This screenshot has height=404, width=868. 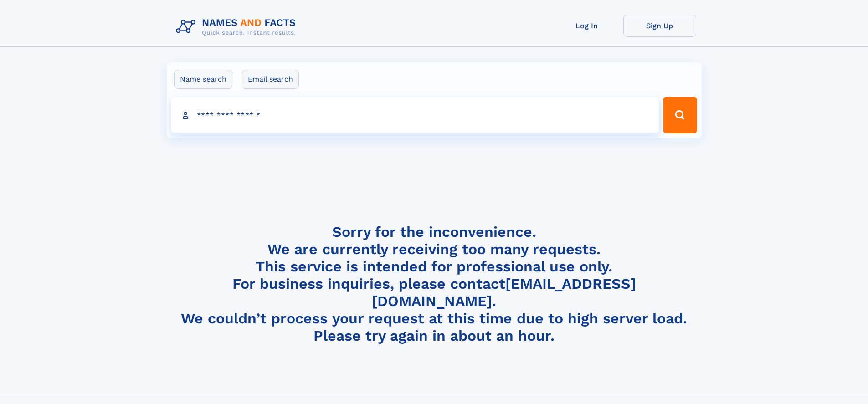 I want to click on button: Search Button, so click(x=680, y=116).